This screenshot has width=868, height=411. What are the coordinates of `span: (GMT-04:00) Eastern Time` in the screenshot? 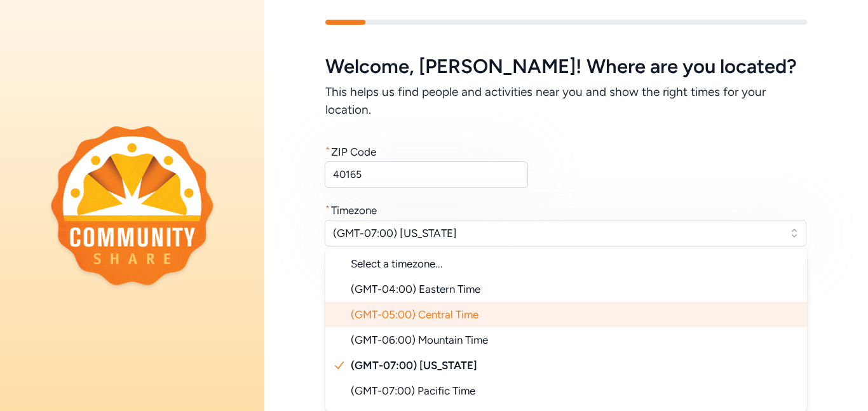 It's located at (416, 289).